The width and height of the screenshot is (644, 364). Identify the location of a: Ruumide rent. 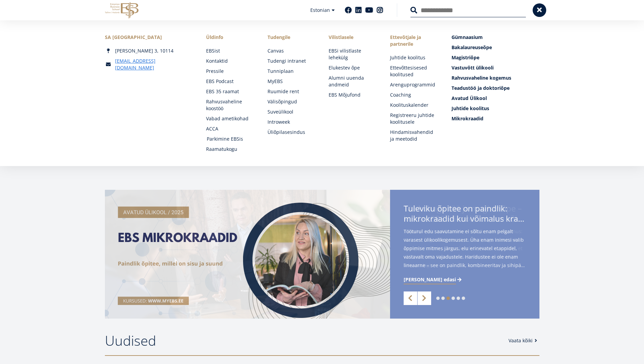
(291, 92).